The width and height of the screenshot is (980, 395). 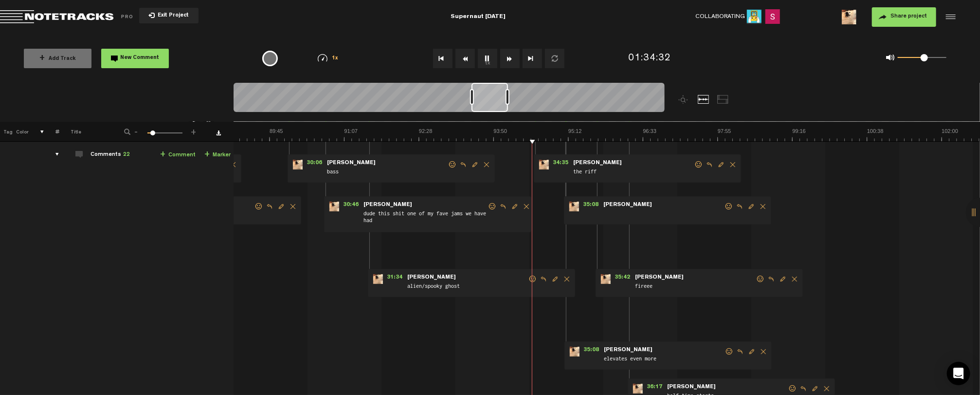 I want to click on button: Rewind, so click(x=465, y=58).